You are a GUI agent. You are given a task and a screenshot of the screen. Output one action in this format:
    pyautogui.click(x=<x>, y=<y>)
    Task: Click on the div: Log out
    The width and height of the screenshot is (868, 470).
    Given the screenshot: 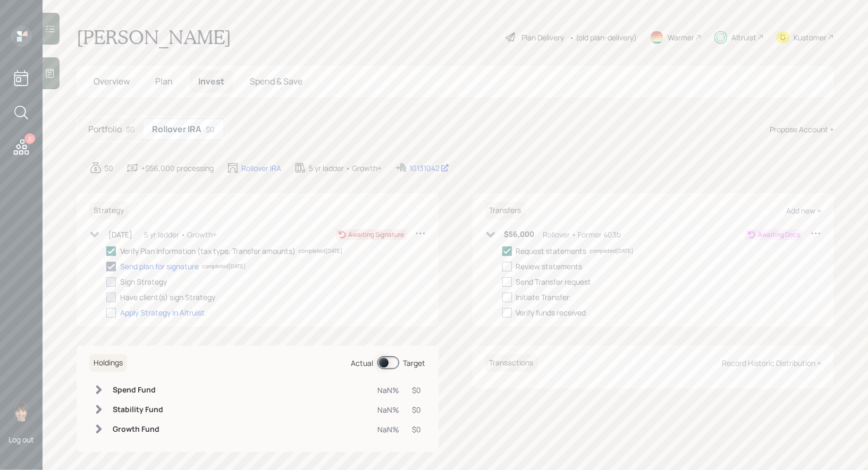 What is the action you would take?
    pyautogui.click(x=21, y=439)
    